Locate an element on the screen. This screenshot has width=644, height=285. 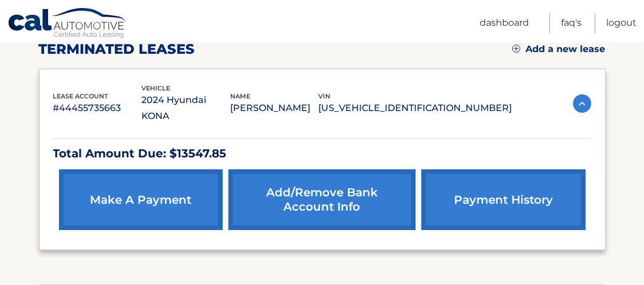
span: name is located at coordinates (240, 96).